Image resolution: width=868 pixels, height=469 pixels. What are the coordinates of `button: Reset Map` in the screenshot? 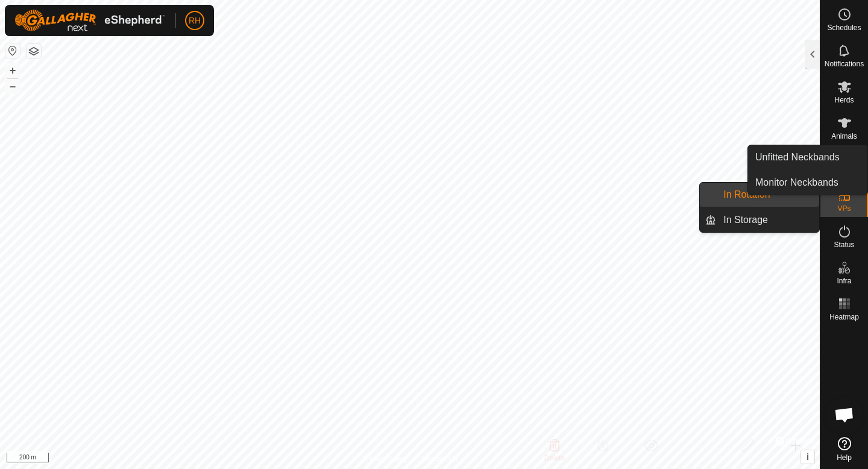 It's located at (13, 51).